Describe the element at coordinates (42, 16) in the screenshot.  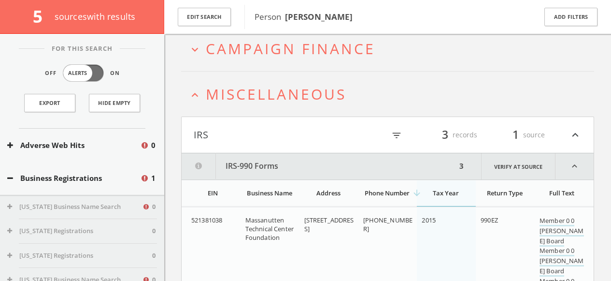
I see `span: 5` at that location.